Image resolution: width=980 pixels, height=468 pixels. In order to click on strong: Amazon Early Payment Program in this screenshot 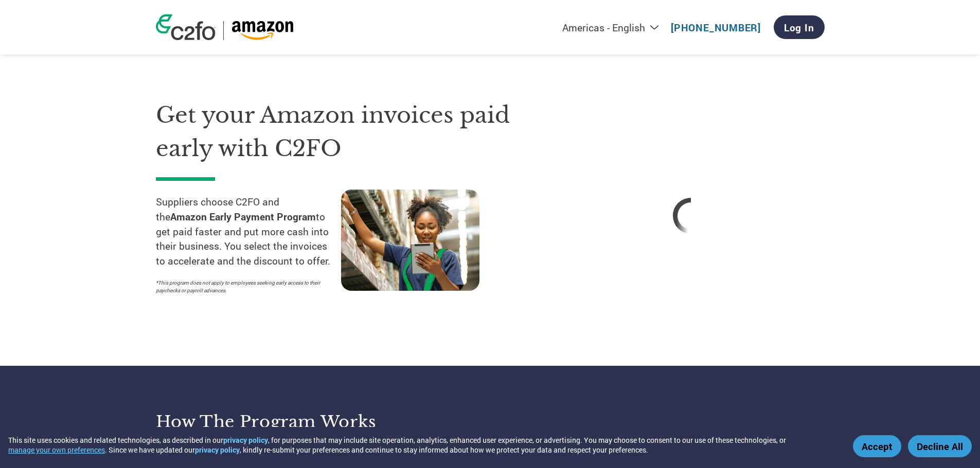, I will do `click(243, 216)`.